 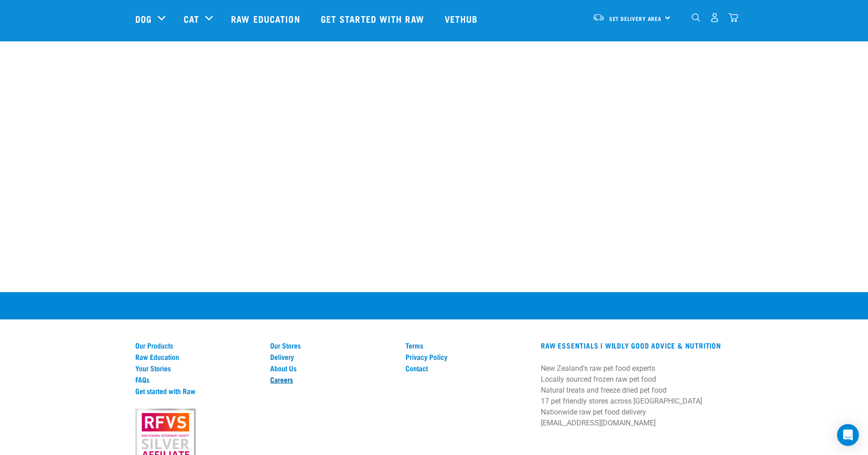 What do you see at coordinates (598, 18) in the screenshot?
I see `img: van-moving.png` at bounding box center [598, 18].